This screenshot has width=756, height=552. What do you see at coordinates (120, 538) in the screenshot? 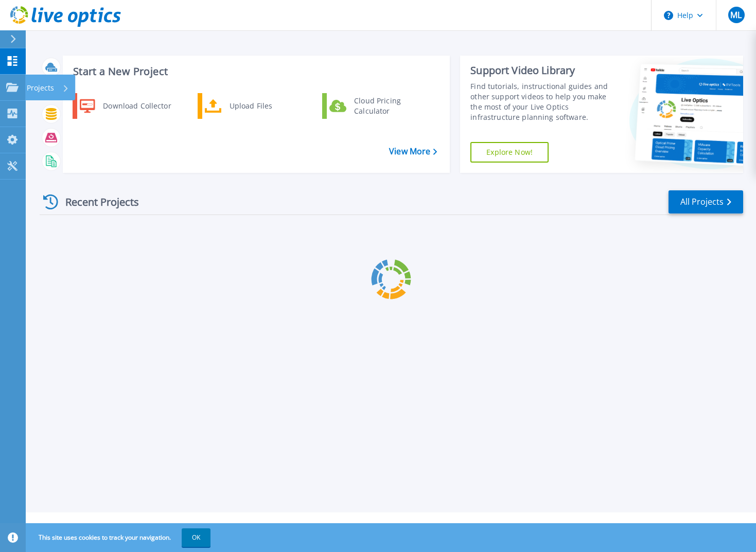
I see `span: This site uses cookies to track your navigation.` at bounding box center [120, 538].